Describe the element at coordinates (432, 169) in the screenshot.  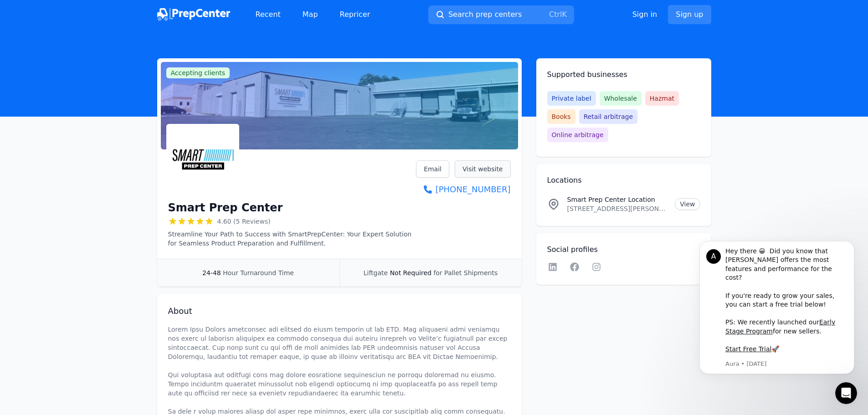
I see `a: Email` at that location.